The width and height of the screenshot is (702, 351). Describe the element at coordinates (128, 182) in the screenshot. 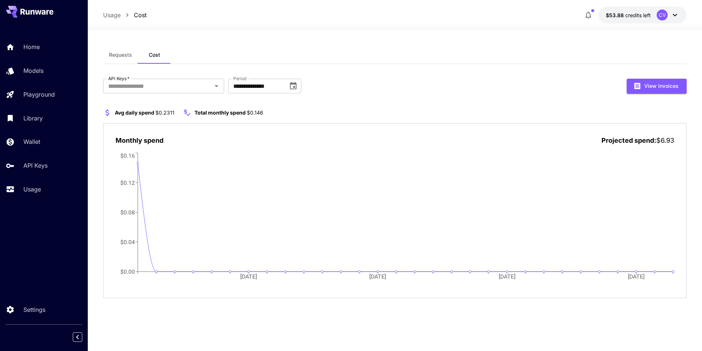

I see `tspan: $0.12` at that location.